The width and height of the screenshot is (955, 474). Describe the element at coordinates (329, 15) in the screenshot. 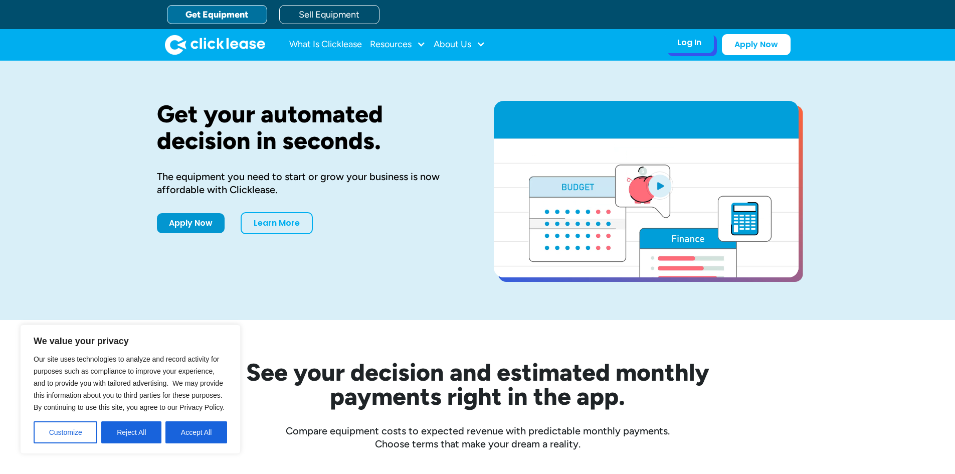

I see `a: Sell Equipment` at that location.